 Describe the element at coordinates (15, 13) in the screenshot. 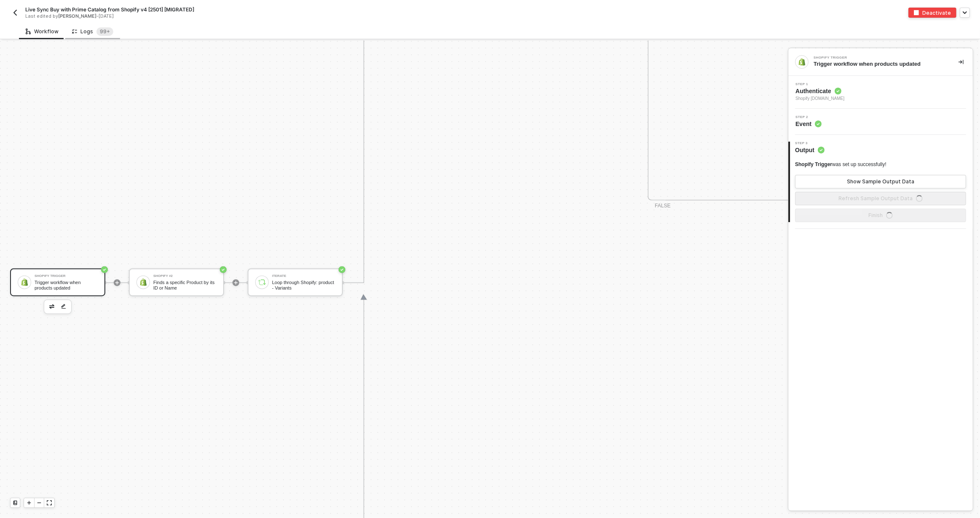

I see `button: back` at that location.